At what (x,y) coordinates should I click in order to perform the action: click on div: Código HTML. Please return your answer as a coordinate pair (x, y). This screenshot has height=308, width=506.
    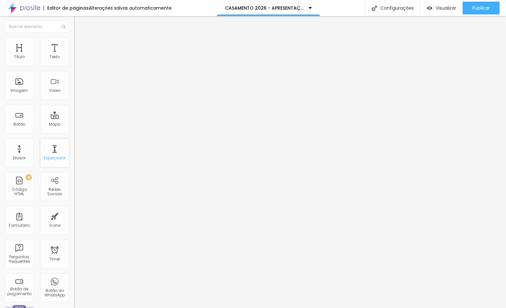
    Looking at the image, I should click on (19, 192).